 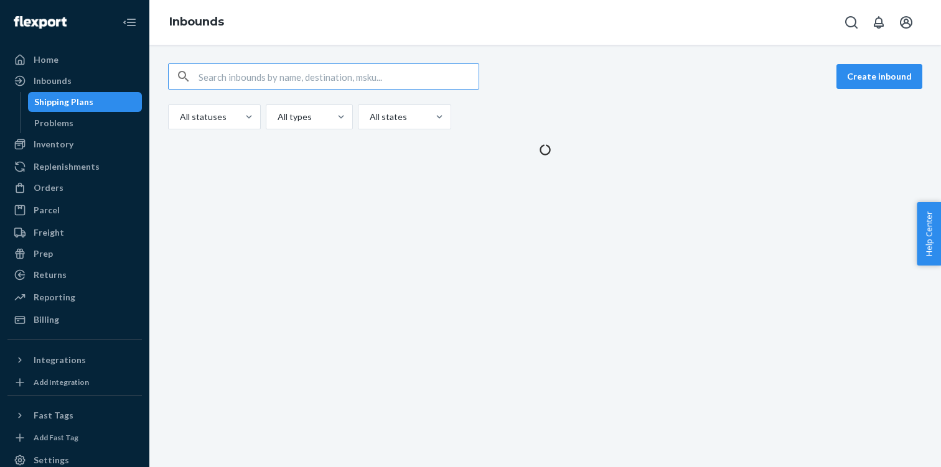 What do you see at coordinates (46, 60) in the screenshot?
I see `div: Home` at bounding box center [46, 60].